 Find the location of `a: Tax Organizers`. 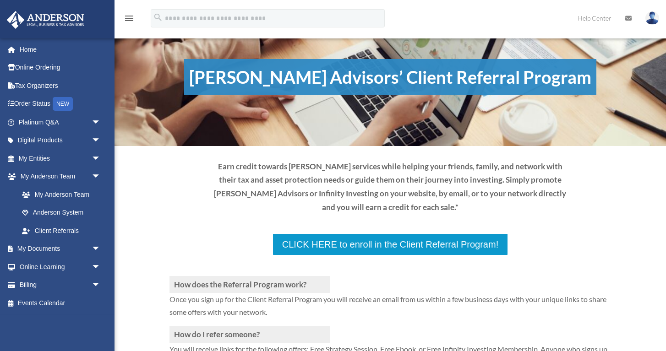

a: Tax Organizers is located at coordinates (60, 86).